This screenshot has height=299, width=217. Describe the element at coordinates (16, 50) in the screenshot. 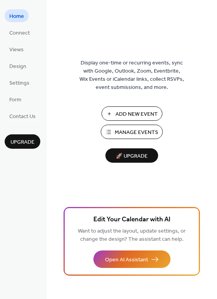

I see `span: Views` at that location.